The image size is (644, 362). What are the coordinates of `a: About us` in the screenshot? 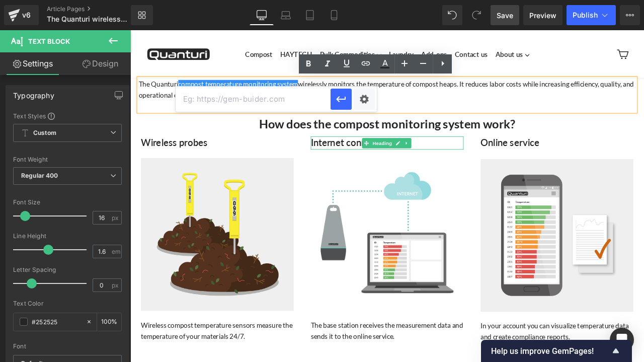 It's located at (452, 28).